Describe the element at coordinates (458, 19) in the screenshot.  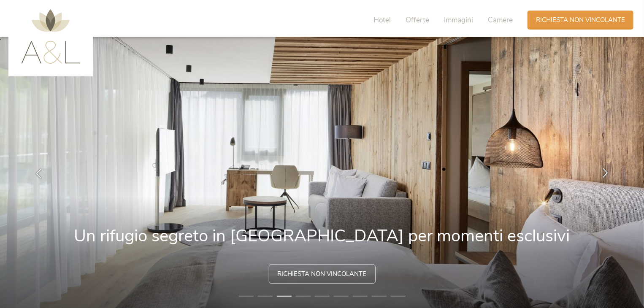
I see `span: Immagini` at that location.